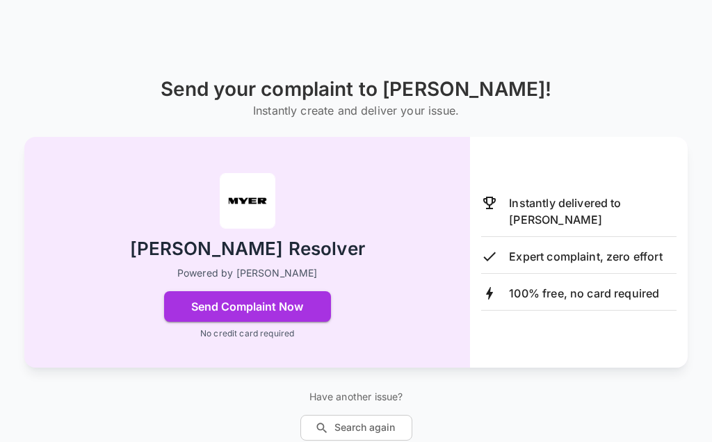  What do you see at coordinates (247, 334) in the screenshot?
I see `p: No credit card required` at bounding box center [247, 334].